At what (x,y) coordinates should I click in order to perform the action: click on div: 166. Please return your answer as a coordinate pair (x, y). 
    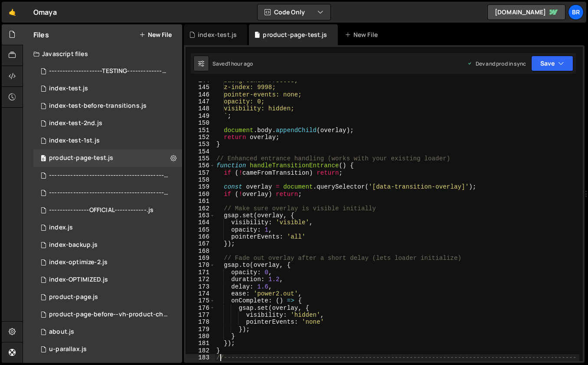
    Looking at the image, I should click on (200, 237).